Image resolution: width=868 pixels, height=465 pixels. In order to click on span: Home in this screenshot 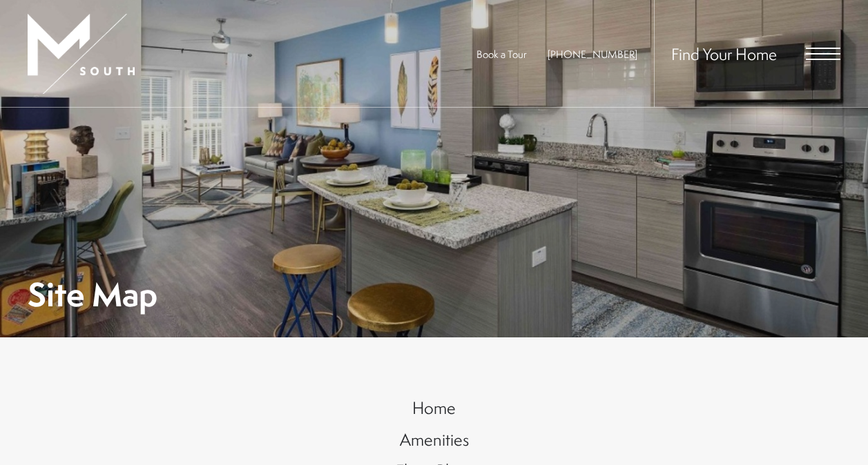, I will do `click(434, 408)`.